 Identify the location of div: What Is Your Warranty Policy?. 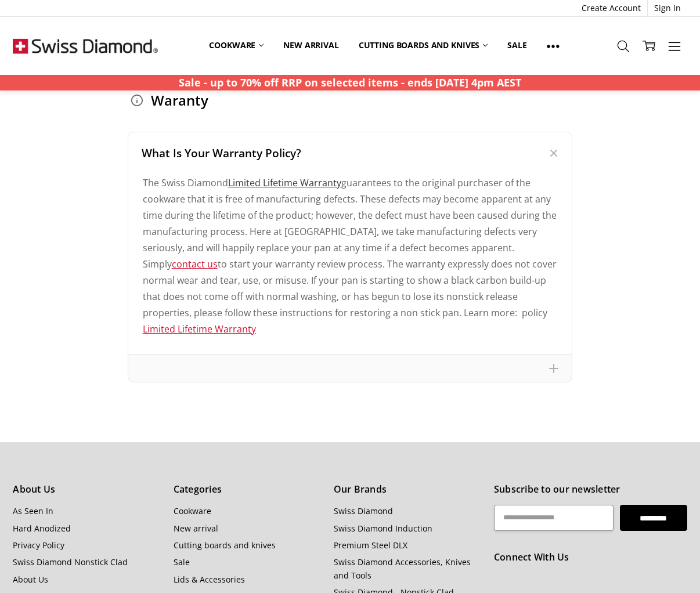
(350, 153).